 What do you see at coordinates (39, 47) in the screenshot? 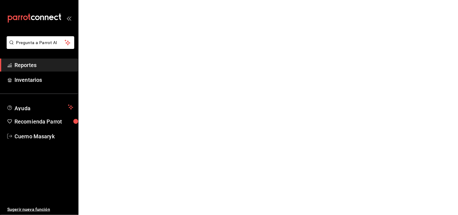
I see `a: Pregunta a Parrot AI` at bounding box center [39, 47].